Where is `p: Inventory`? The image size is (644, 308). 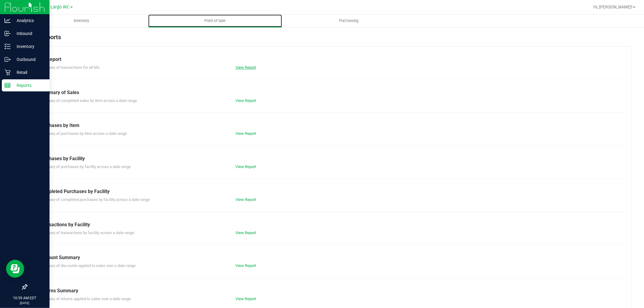 p: Inventory is located at coordinates (28, 47).